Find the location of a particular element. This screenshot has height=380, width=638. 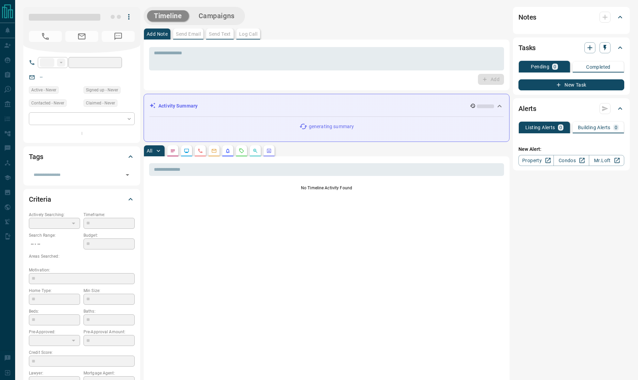

span: Signed up - Never is located at coordinates (102, 90).